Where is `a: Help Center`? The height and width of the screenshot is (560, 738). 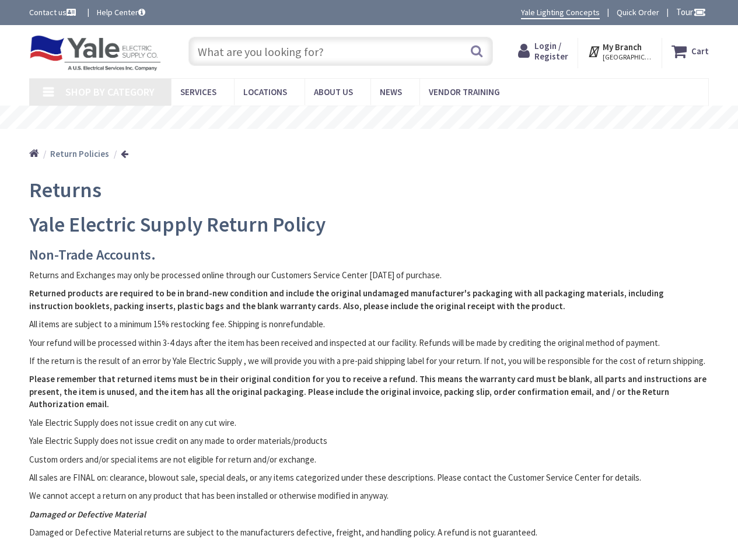
a: Help Center is located at coordinates (121, 12).